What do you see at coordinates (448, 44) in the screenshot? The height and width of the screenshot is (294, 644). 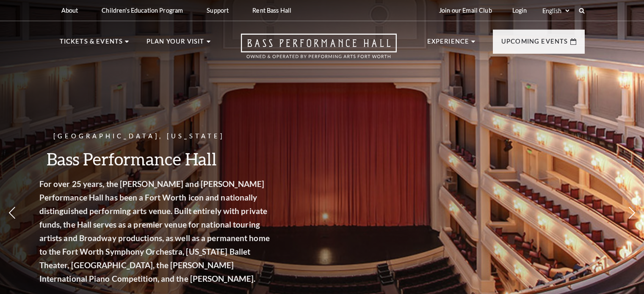 I see `p: Experience` at bounding box center [448, 44].